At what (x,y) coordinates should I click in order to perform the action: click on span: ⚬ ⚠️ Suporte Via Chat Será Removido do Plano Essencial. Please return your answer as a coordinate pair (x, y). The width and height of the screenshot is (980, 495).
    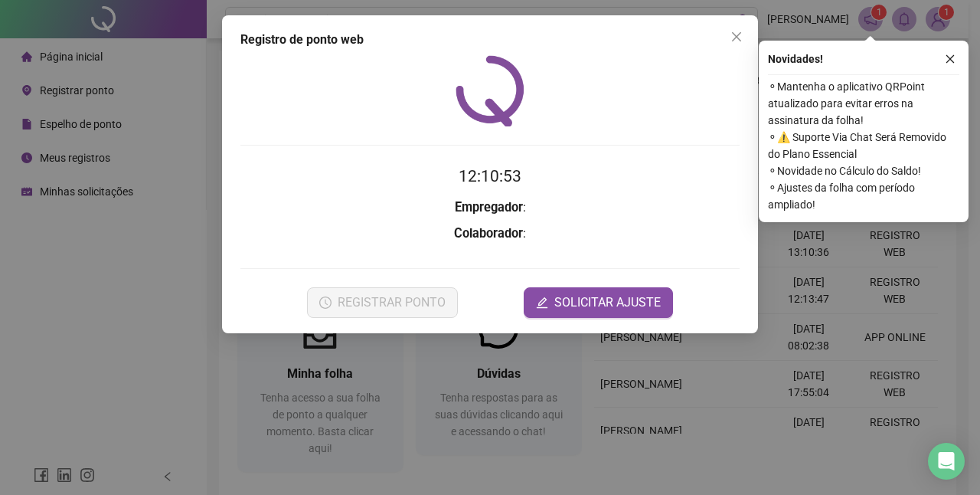
    Looking at the image, I should click on (864, 146).